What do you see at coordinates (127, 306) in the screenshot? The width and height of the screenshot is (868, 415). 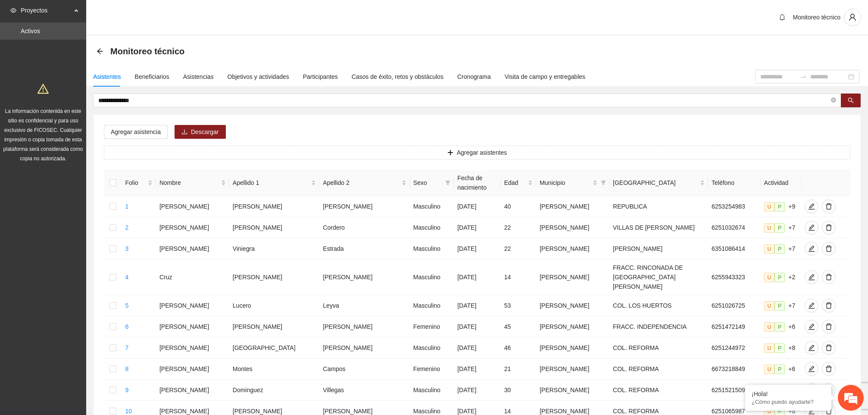 I see `a: 5` at bounding box center [127, 306].